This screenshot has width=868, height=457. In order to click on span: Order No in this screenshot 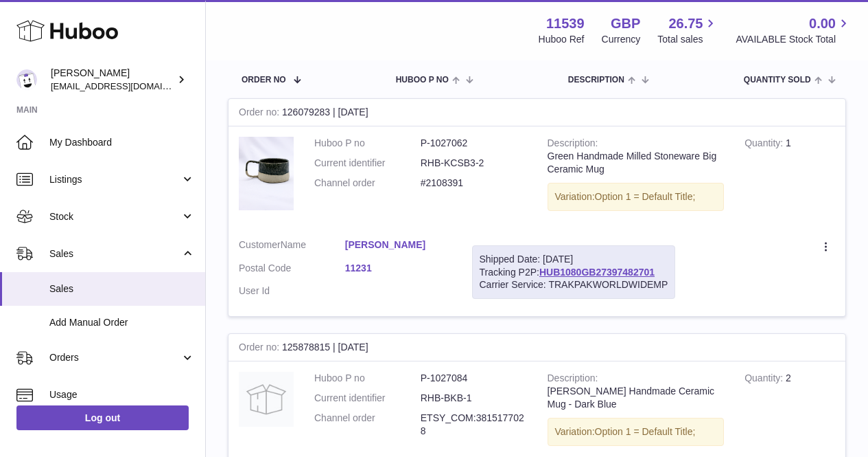, I will do `click(264, 79)`.